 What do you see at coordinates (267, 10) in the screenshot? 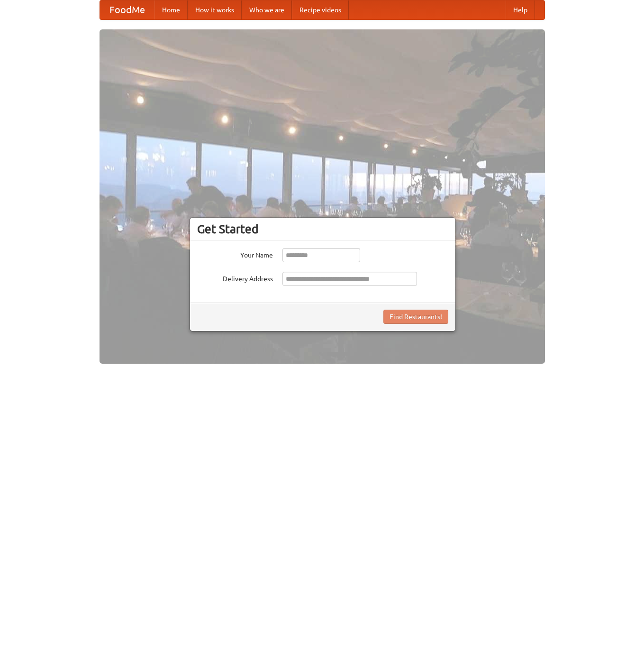
I see `a: Who we are` at bounding box center [267, 10].